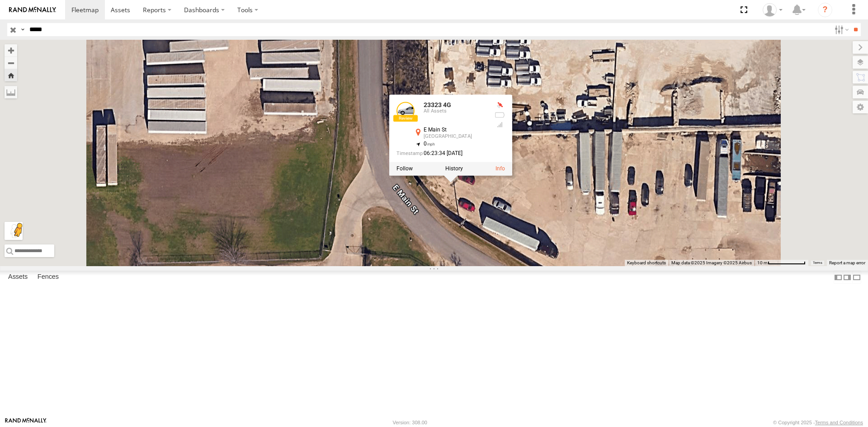  I want to click on a: Terms (opens in new tab), so click(817, 263).